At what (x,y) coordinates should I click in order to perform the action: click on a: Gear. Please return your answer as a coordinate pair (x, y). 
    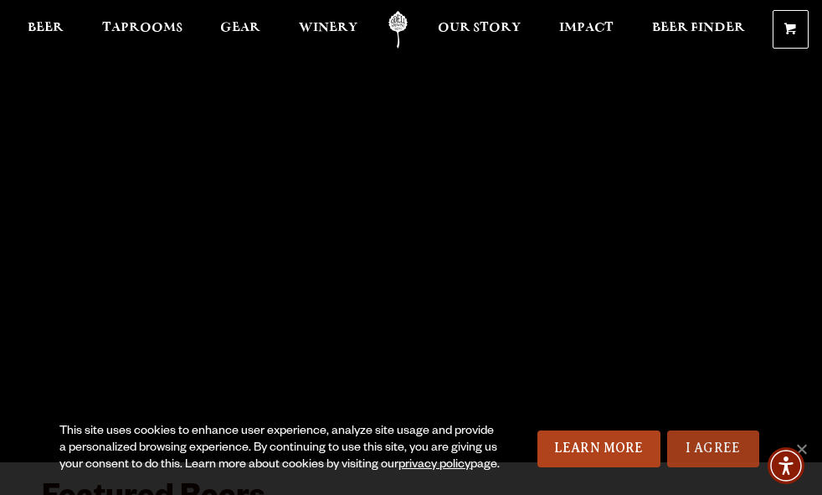
    Looking at the image, I should click on (240, 29).